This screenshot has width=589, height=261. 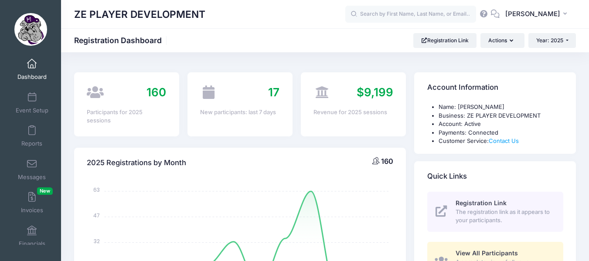 I want to click on a: Contact Us, so click(x=503, y=141).